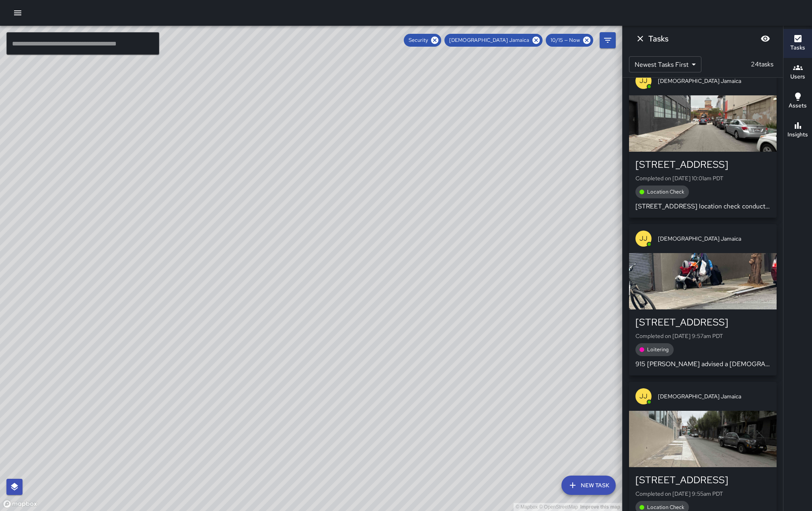 This screenshot has width=812, height=511. What do you see at coordinates (423, 40) in the screenshot?
I see `div: Security` at bounding box center [423, 40].